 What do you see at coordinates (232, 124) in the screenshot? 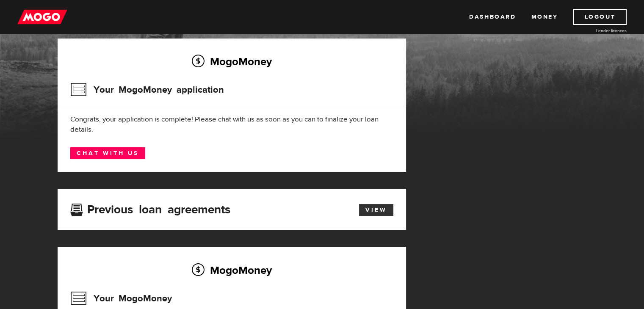
I see `div: Congrats, your application is complete! Please chat with us as soon as you can to finalize your l...` at bounding box center [232, 124].